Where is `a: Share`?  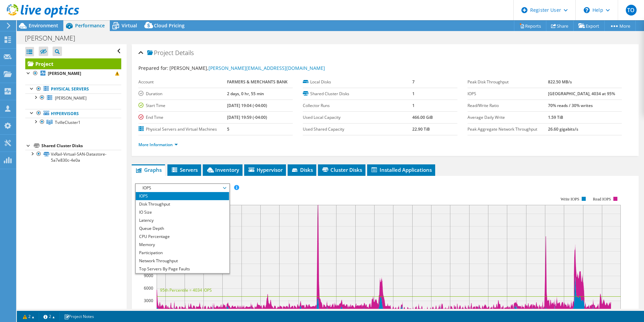 a: Share is located at coordinates (560, 26).